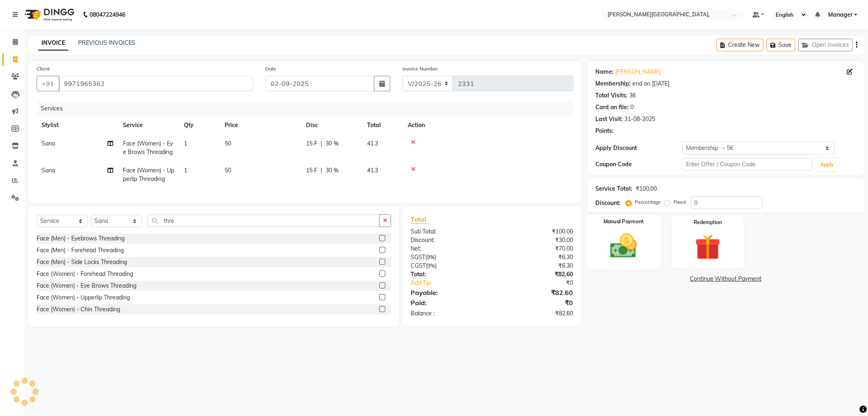 This screenshot has height=416, width=868. I want to click on div: Net:, so click(448, 249).